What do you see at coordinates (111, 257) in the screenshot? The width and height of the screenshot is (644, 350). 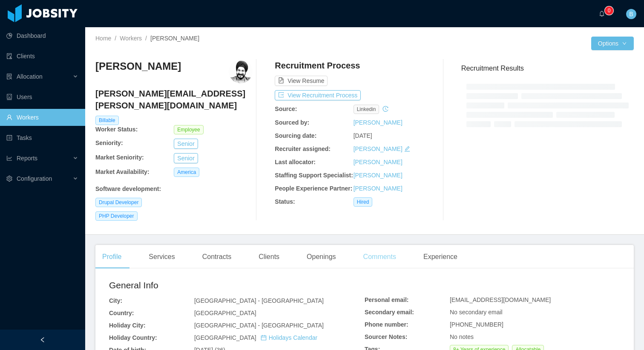 I see `div: Profile` at bounding box center [111, 257].